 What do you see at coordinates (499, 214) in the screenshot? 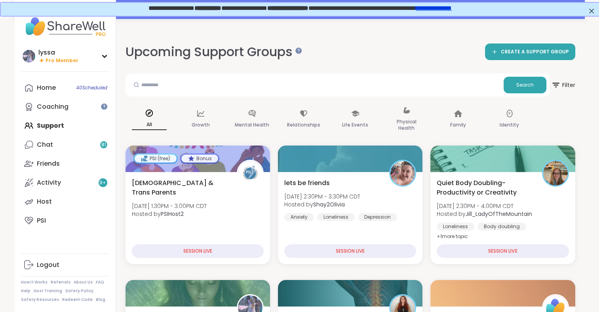
I see `b: Jill_LadyOfTheMountain` at bounding box center [499, 214].